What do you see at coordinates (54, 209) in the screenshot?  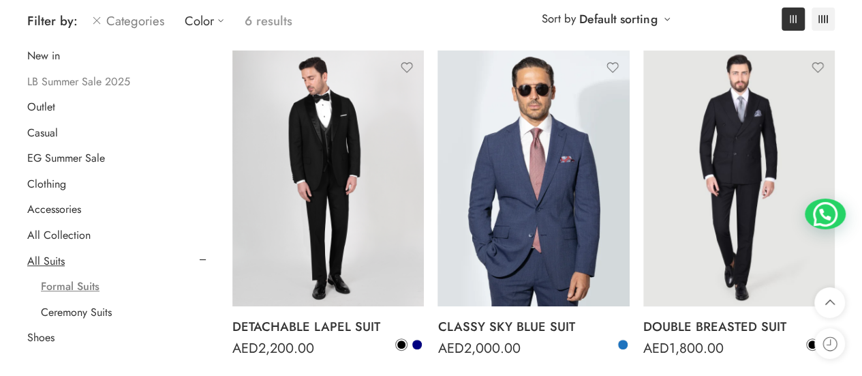 I see `a: Accessories` at bounding box center [54, 209].